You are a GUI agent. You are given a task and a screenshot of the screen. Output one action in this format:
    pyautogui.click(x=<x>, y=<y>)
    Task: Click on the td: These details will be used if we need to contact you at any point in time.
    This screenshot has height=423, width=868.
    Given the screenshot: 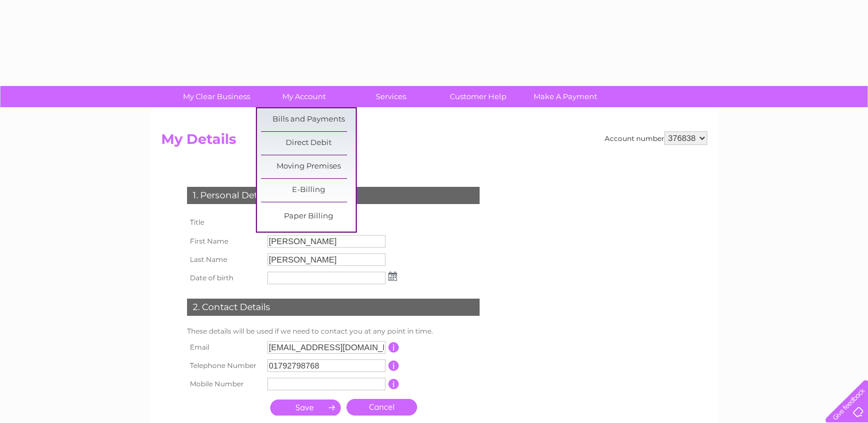 What is the action you would take?
    pyautogui.click(x=334, y=332)
    